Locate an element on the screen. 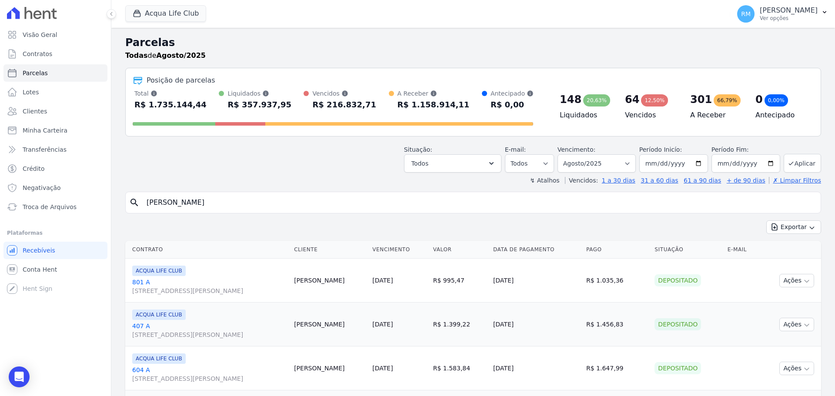 This screenshot has width=835, height=396. h4: Antecipado is located at coordinates (781, 115).